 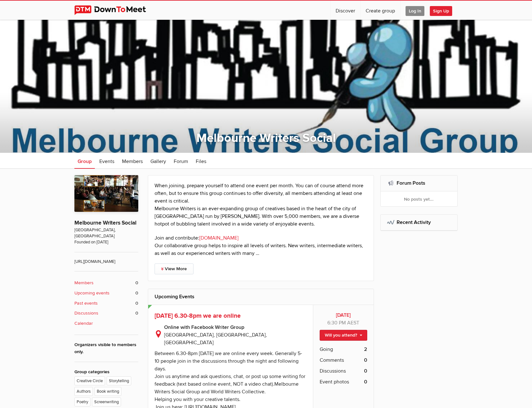 What do you see at coordinates (411, 183) in the screenshot?
I see `a: Forum Posts` at bounding box center [411, 183].